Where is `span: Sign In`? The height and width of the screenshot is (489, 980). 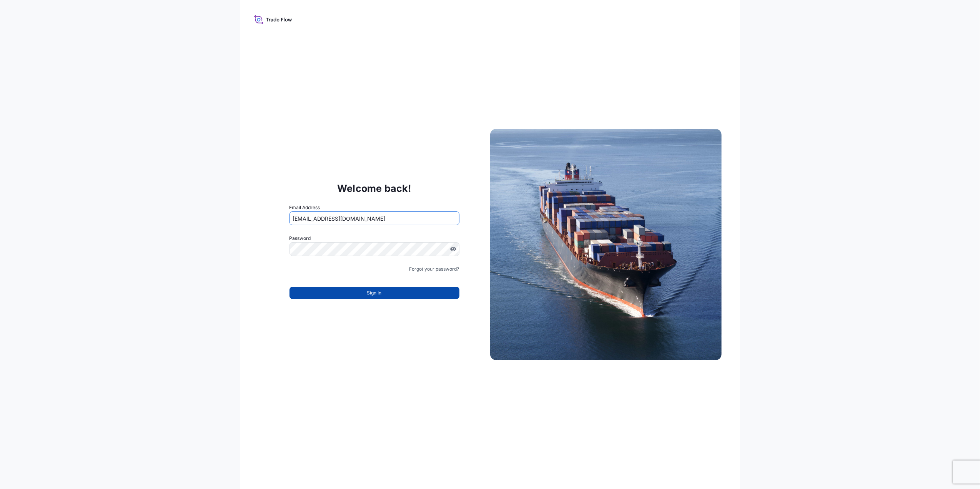
span: Sign In is located at coordinates (374, 293).